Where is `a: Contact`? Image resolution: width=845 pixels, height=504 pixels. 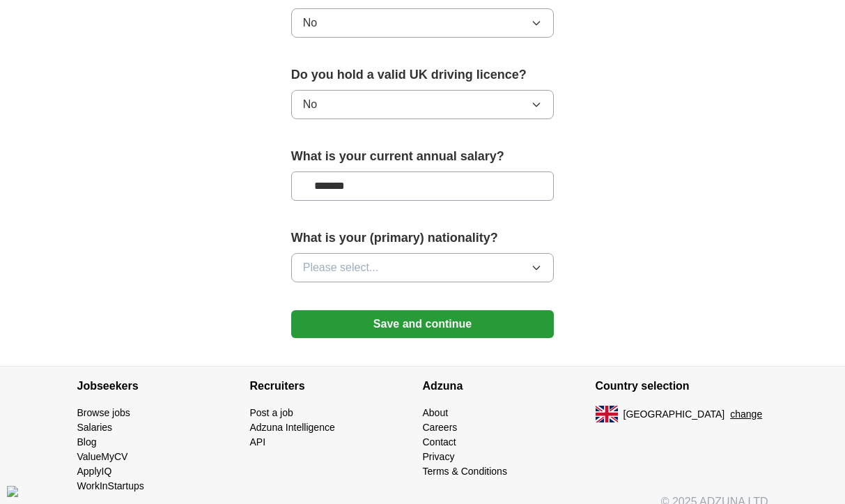 a: Contact is located at coordinates (440, 442).